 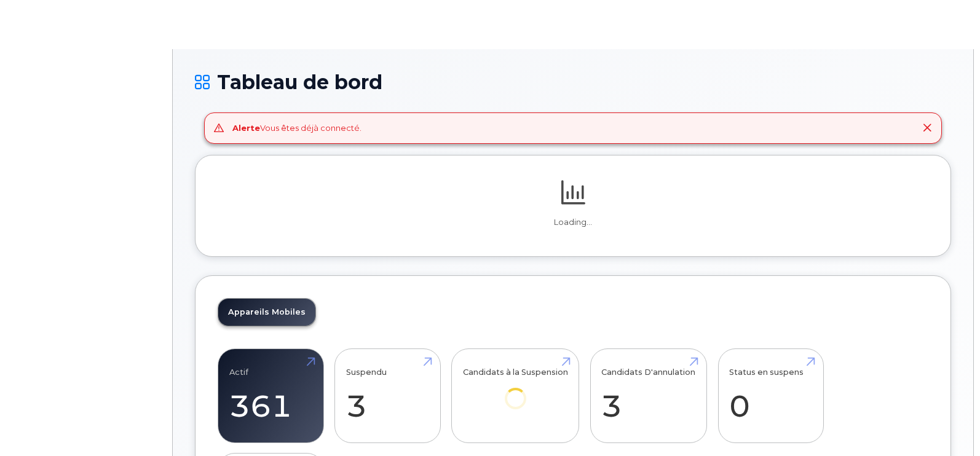 I want to click on a: Status en suspens 0, so click(x=770, y=396).